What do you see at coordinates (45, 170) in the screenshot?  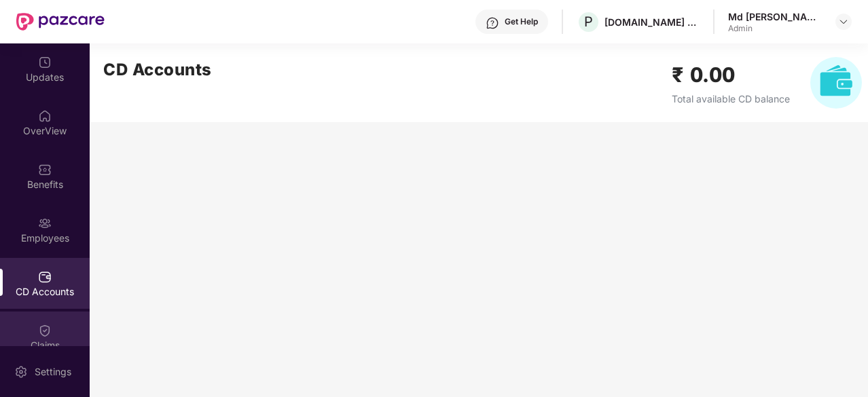 I see `img: svg+xml;base64,PHN2ZyBpZD0iQmVuZWZpdHMiIHhtbG5zPSJodHRwOi8vd3d3LnczLm9yZy8yMDAwL3N2ZyIgd2lkdGg9Ij...` at bounding box center [45, 170].